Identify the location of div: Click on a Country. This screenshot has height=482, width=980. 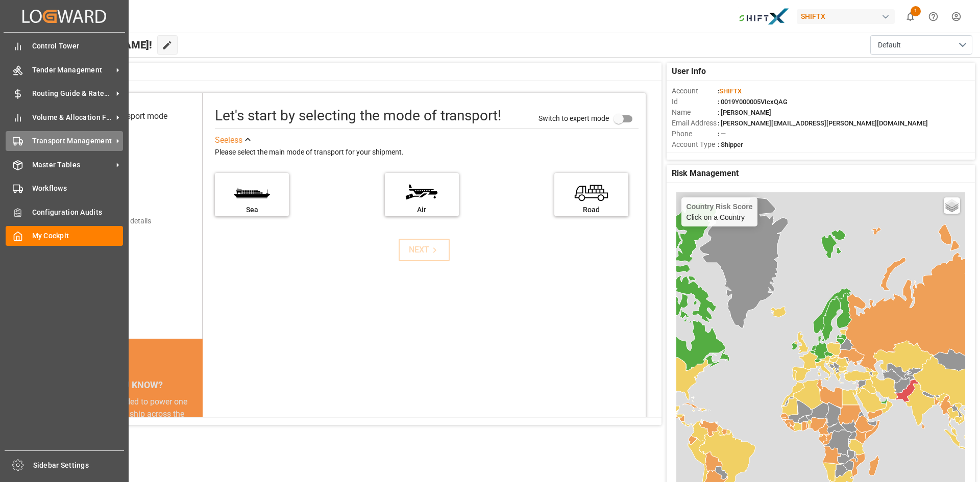
(720, 212).